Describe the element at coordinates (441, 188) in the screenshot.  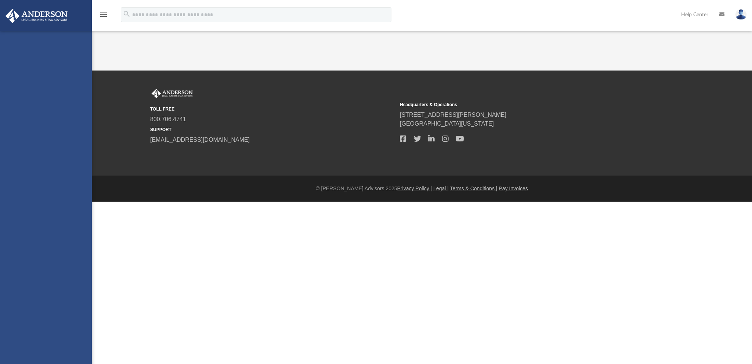
I see `a: Legal |` at that location.